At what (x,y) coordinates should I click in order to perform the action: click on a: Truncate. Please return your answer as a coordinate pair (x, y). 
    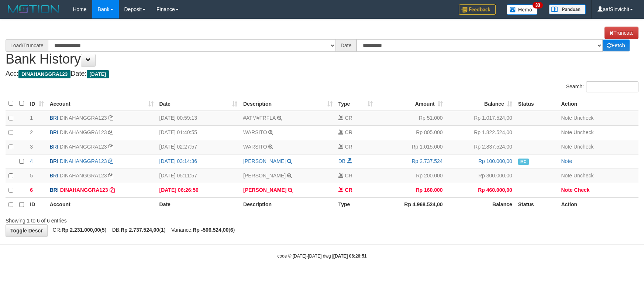
    Looking at the image, I should click on (622, 33).